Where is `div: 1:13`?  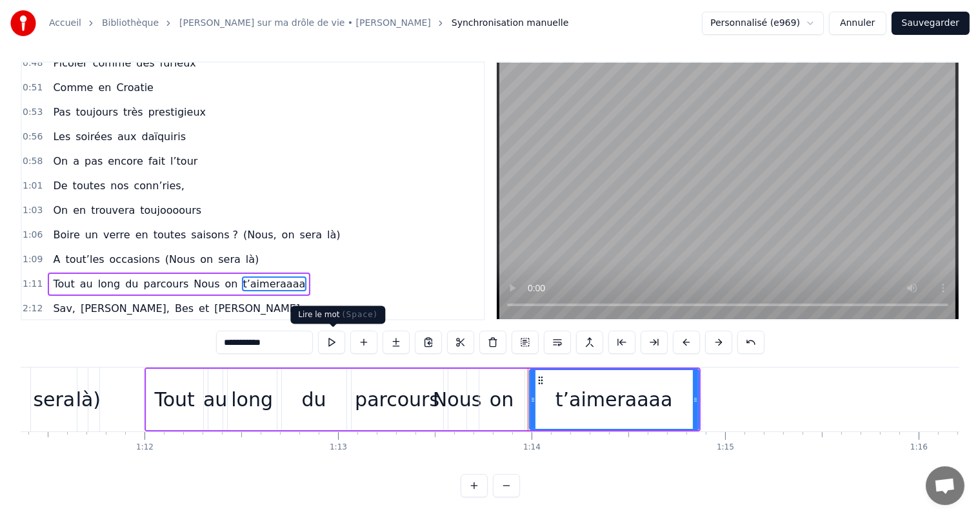 div: 1:13 is located at coordinates (338, 447).